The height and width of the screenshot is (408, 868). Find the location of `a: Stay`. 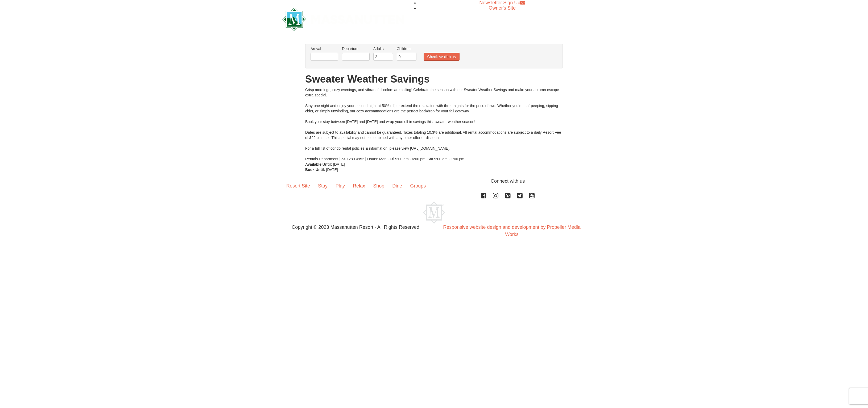

a: Stay is located at coordinates (322, 186).